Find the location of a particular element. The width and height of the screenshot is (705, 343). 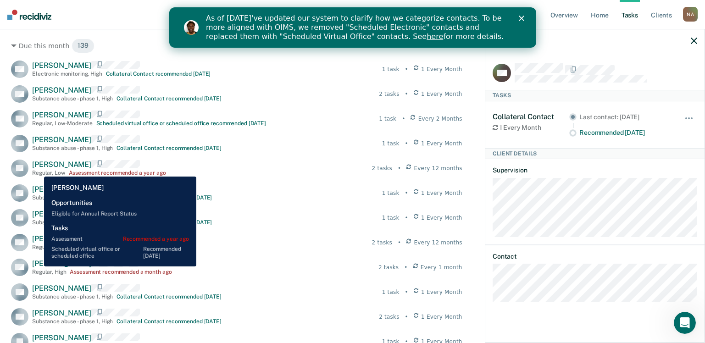

span: Every 1 month is located at coordinates (441, 267).